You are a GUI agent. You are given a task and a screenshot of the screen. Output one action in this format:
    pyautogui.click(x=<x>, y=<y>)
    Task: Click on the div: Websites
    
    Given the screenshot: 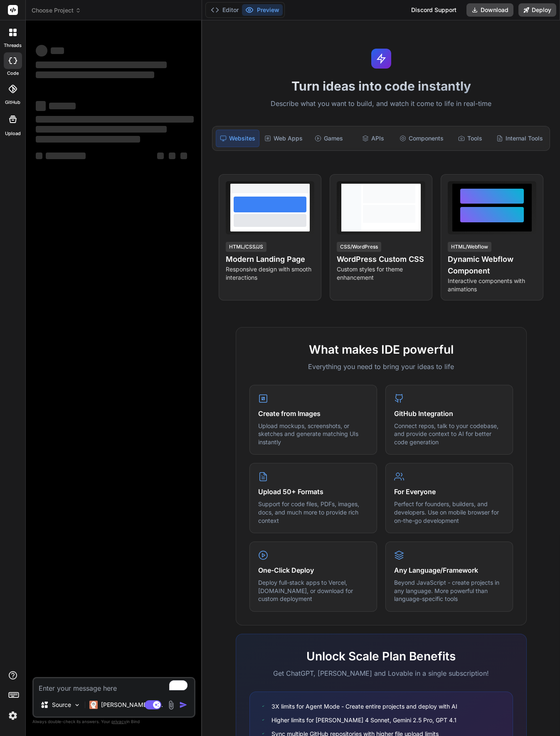 What is the action you would take?
    pyautogui.click(x=237, y=139)
    